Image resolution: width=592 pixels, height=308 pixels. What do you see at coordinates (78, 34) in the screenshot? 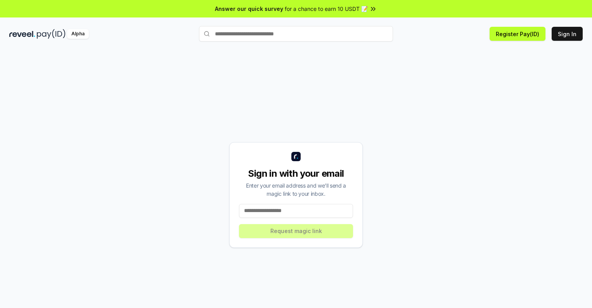
I see `div: Alpha` at bounding box center [78, 34].